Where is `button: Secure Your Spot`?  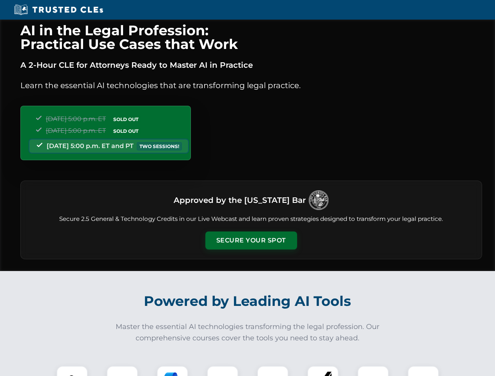
button: Secure Your Spot is located at coordinates (251, 241).